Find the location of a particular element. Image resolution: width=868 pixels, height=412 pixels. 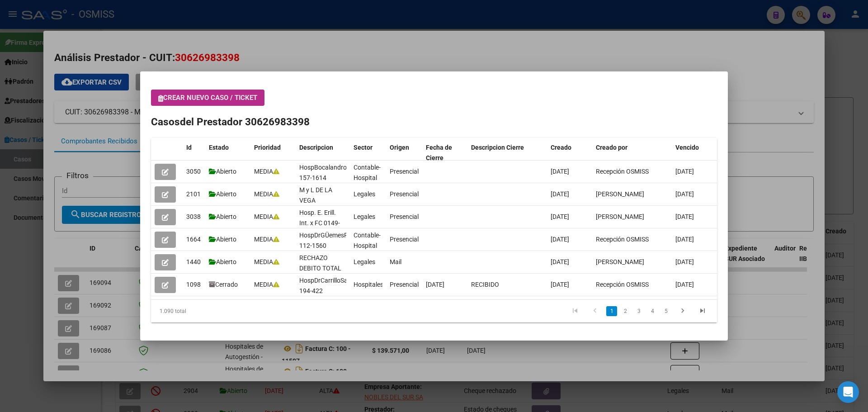

a: 2 is located at coordinates (625, 311).